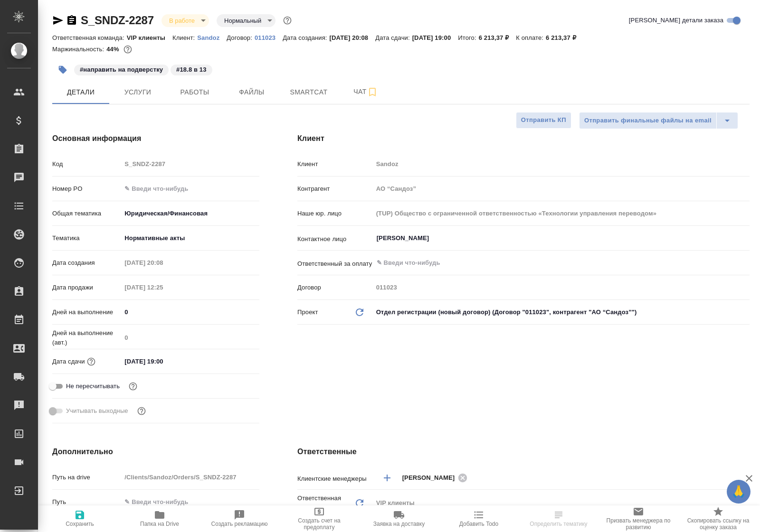 The height and width of the screenshot is (532, 760). Describe the element at coordinates (212, 38) in the screenshot. I see `p: Sandoz` at that location.